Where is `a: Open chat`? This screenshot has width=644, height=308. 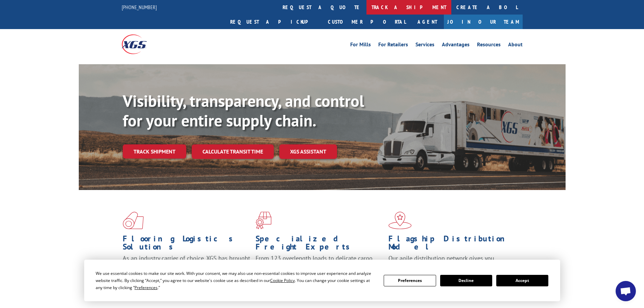 a: Open chat is located at coordinates (626, 291).